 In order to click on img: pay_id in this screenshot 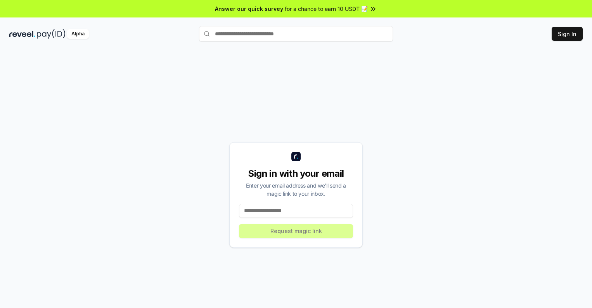, I will do `click(51, 34)`.